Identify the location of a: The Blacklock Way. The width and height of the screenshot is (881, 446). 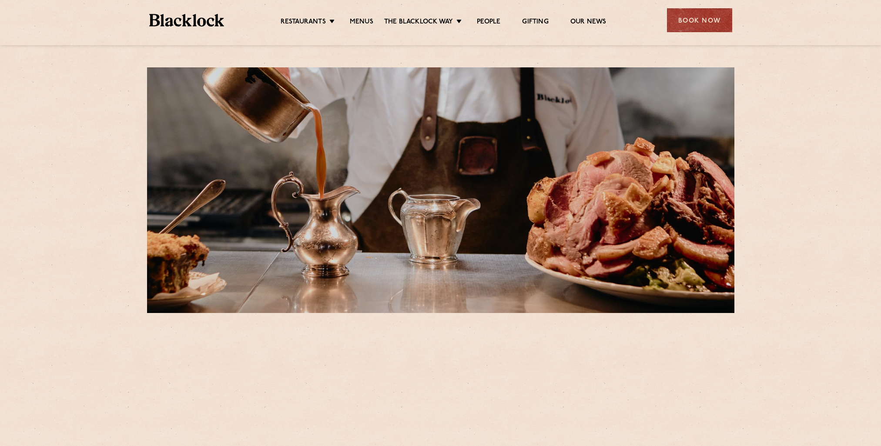
(418, 23).